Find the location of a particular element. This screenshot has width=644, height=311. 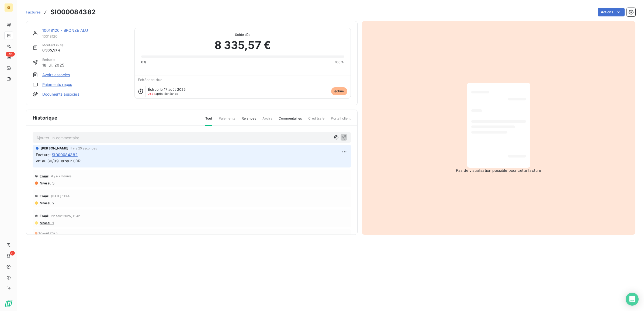

div: GI is located at coordinates (9, 8).